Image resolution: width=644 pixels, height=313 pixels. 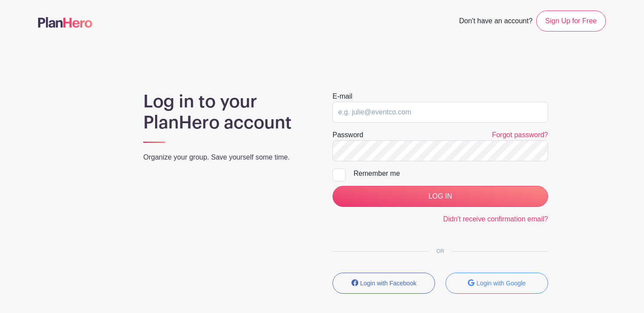 What do you see at coordinates (520, 135) in the screenshot?
I see `a: Forgot password?` at bounding box center [520, 135].